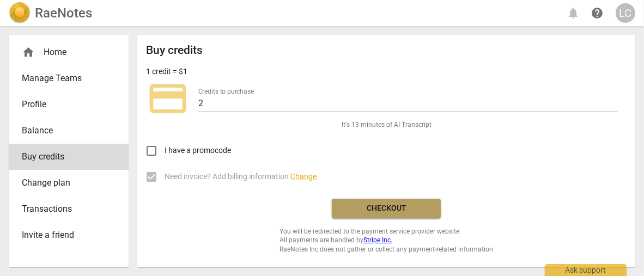  I want to click on span: home, so click(28, 53).